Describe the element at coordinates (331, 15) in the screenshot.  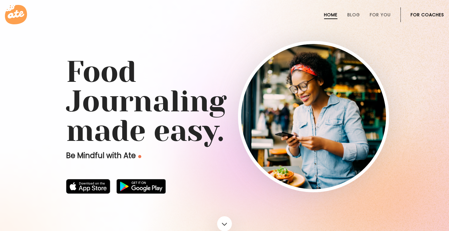
I see `a: Home` at that location.